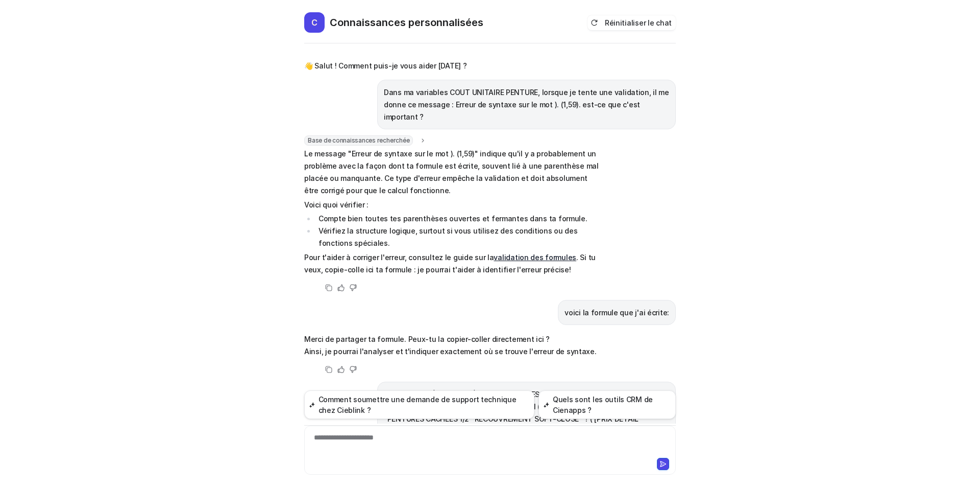 Image resolution: width=980 pixels, height=487 pixels. What do you see at coordinates (521, 431) in the screenshot?
I see `font: ( [NOM - MODÈLE CHARNIÈRES] = "PENTURES BLUM FERMETURE DOUX 110° " ? ( [PRIX FIXE - MODÈLE CHARNI...` at bounding box center [521, 431].